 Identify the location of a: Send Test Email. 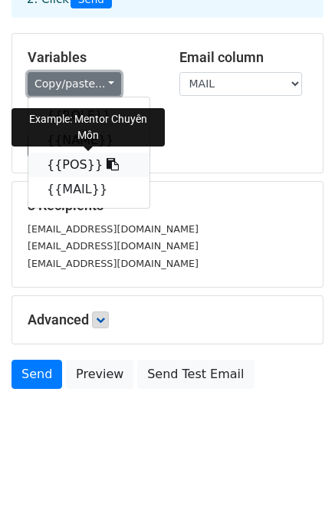
(196, 375).